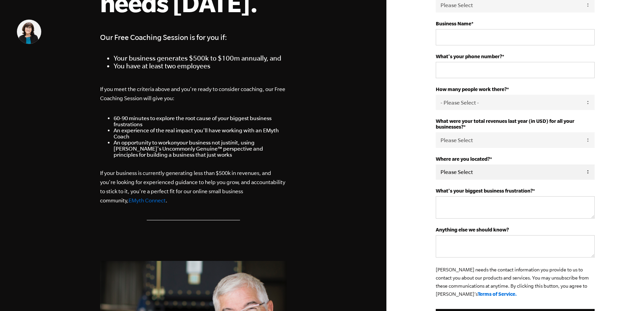 This screenshot has width=644, height=311. What do you see at coordinates (463, 159) in the screenshot?
I see `strong: Where are you located?` at bounding box center [463, 159].